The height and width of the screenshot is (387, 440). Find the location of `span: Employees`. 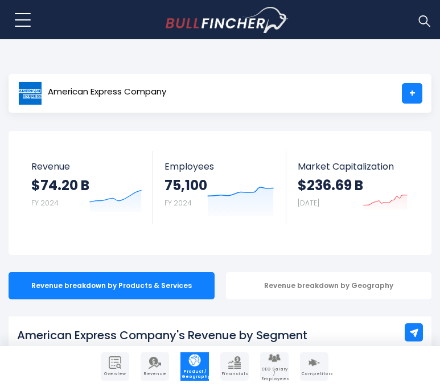

span: Employees is located at coordinates (219, 166).